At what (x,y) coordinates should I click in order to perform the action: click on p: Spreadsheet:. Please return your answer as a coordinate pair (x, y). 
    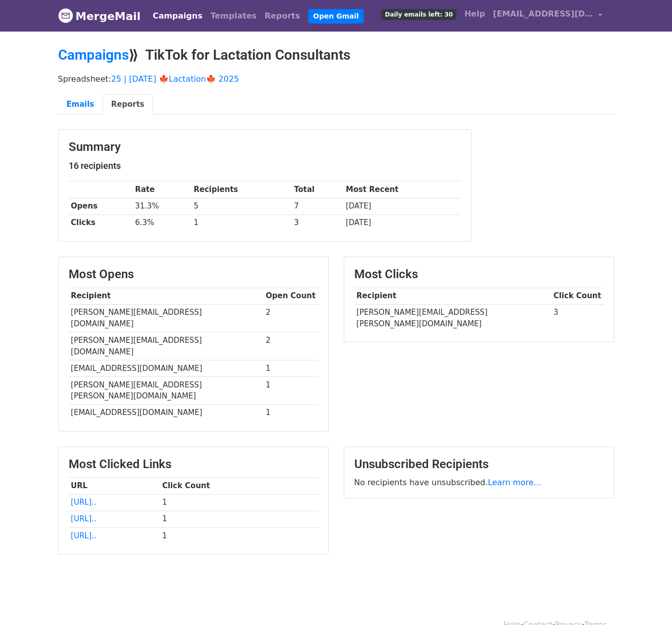
    Looking at the image, I should click on (336, 79).